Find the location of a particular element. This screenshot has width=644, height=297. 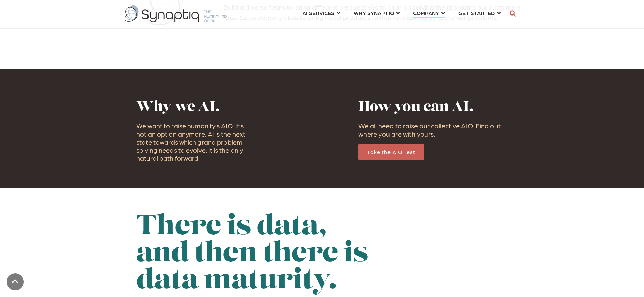

a: AI SERVICES is located at coordinates (321, 13).